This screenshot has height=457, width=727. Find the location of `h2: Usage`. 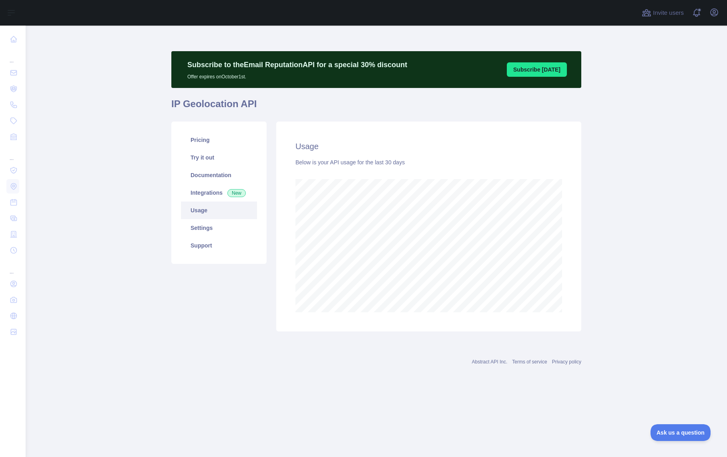

h2: Usage is located at coordinates (429, 146).